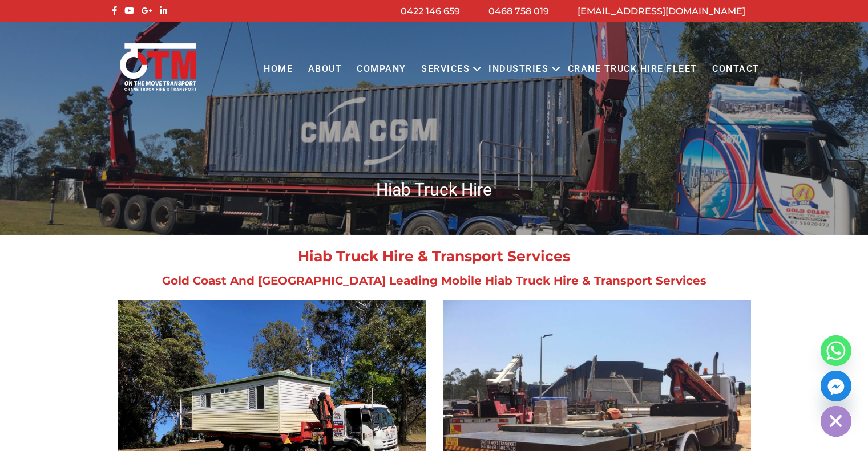 The image size is (868, 451). I want to click on a: Home, so click(278, 69).